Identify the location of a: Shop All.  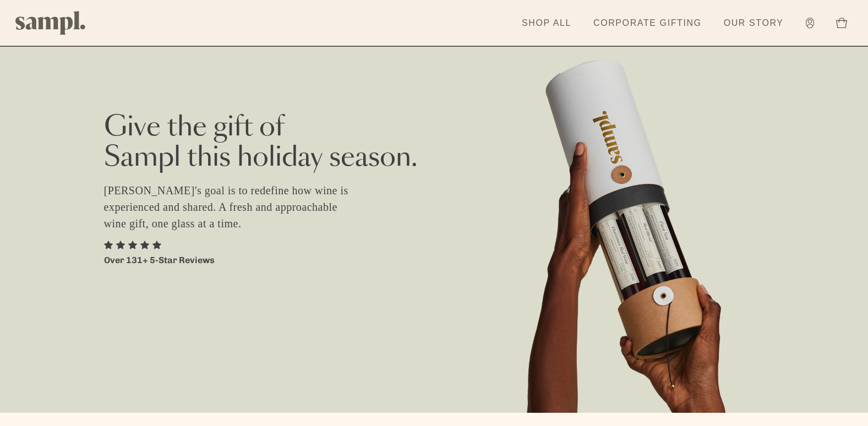
(546, 23).